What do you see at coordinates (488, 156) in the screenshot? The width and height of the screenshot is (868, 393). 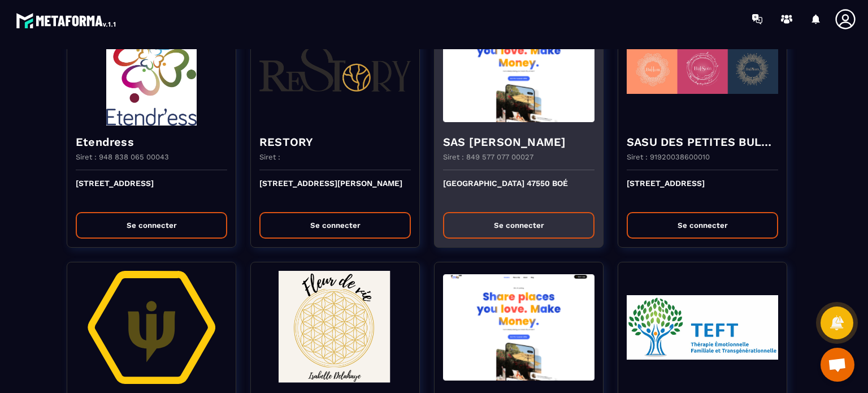 I see `p: Siret : 849 577 077 00027` at bounding box center [488, 156].